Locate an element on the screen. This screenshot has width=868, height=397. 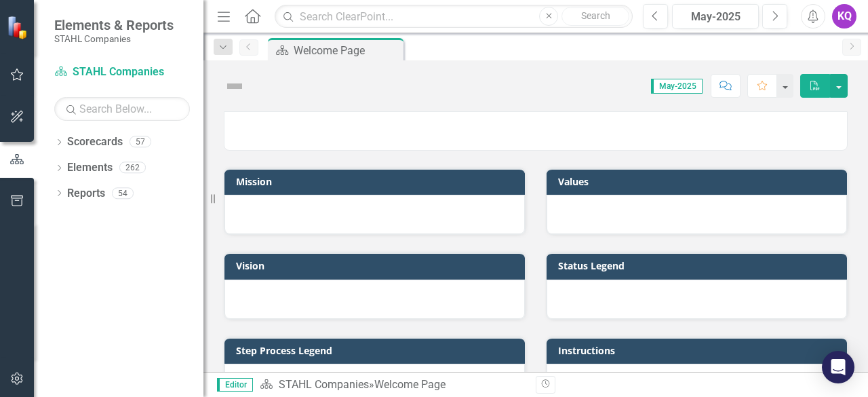
a: Scorecards is located at coordinates (95, 142).